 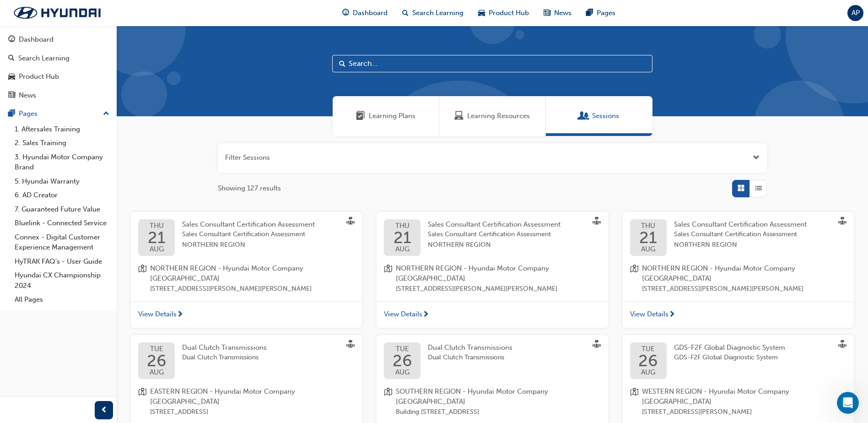 I want to click on span: Learning Resources, so click(x=459, y=116).